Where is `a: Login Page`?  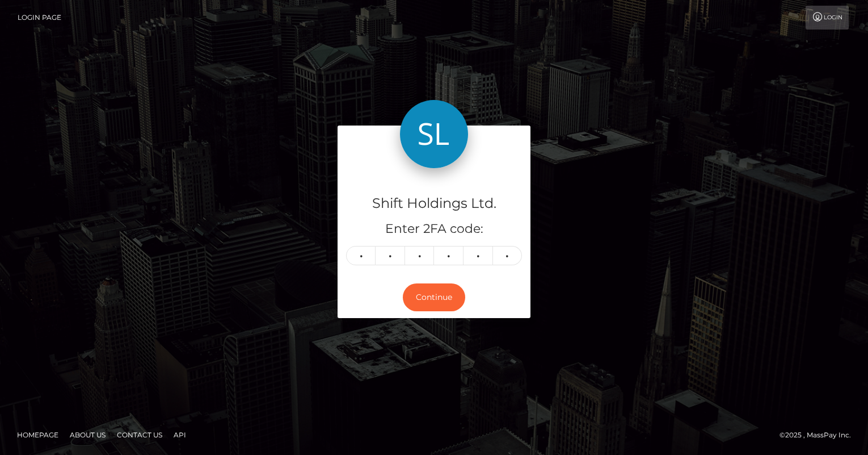 a: Login Page is located at coordinates (39, 18).